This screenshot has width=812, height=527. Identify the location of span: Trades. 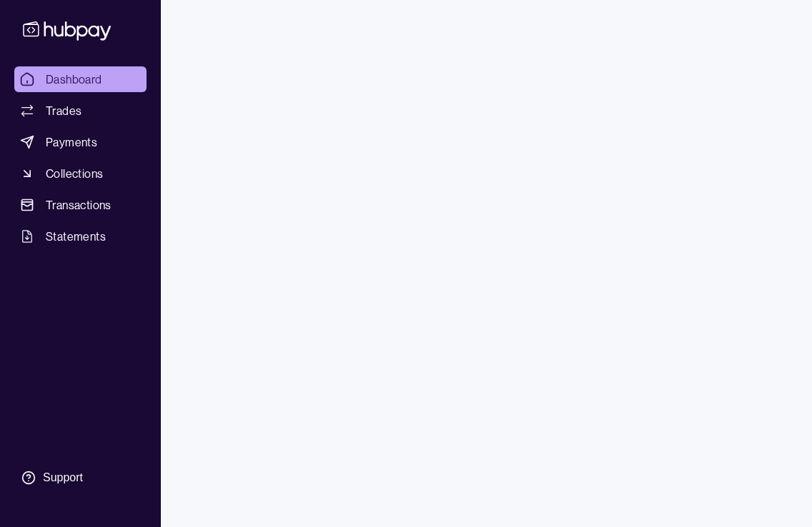
(64, 110).